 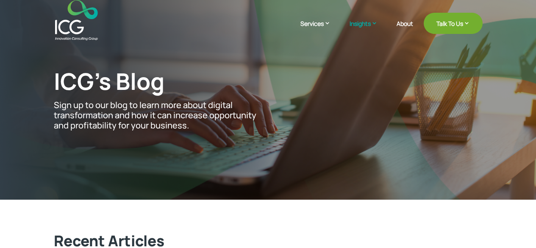 What do you see at coordinates (319, 30) in the screenshot?
I see `a: Services` at bounding box center [319, 30].